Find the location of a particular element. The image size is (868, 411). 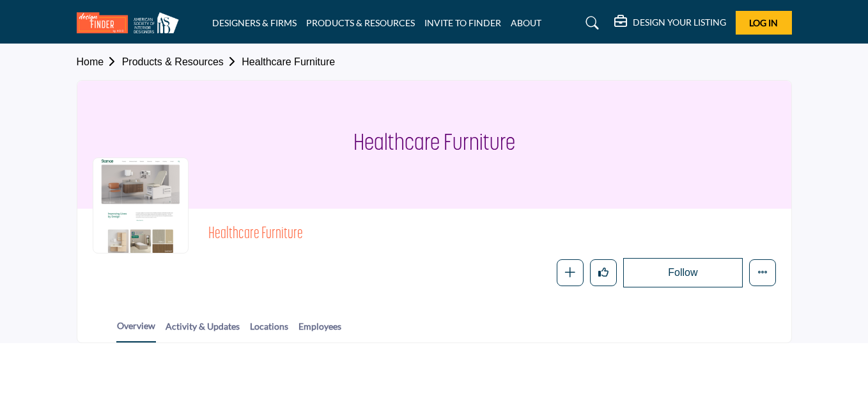

h5: DESIGN YOUR LISTING is located at coordinates (680, 22).